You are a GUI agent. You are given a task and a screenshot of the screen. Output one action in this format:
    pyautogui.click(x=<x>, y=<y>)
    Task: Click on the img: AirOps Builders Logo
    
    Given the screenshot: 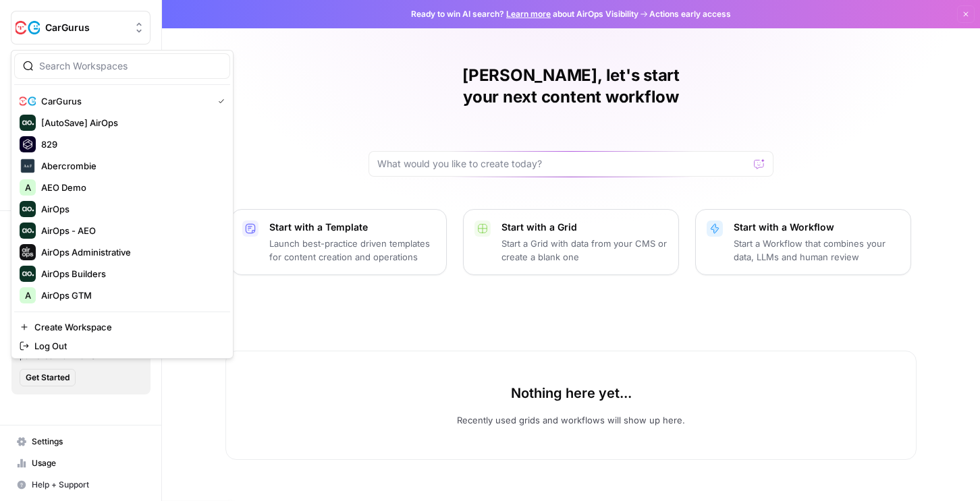 What is the action you would take?
    pyautogui.click(x=28, y=274)
    